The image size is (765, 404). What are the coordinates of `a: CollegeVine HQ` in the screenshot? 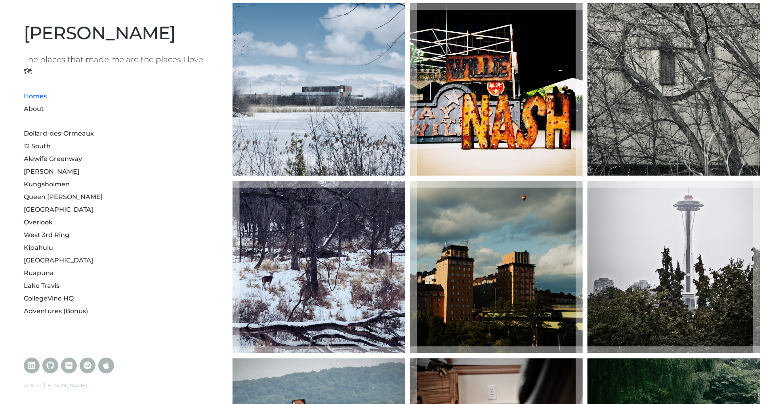 It's located at (49, 298).